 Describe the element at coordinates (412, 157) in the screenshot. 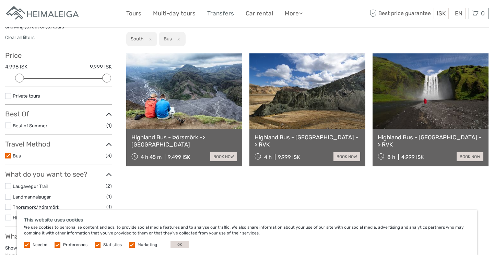

I see `div: 4.999 ISK` at that location.